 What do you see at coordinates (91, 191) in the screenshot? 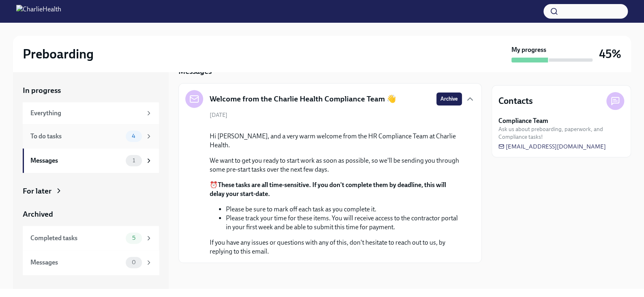
I see `a: For later` at bounding box center [91, 191].